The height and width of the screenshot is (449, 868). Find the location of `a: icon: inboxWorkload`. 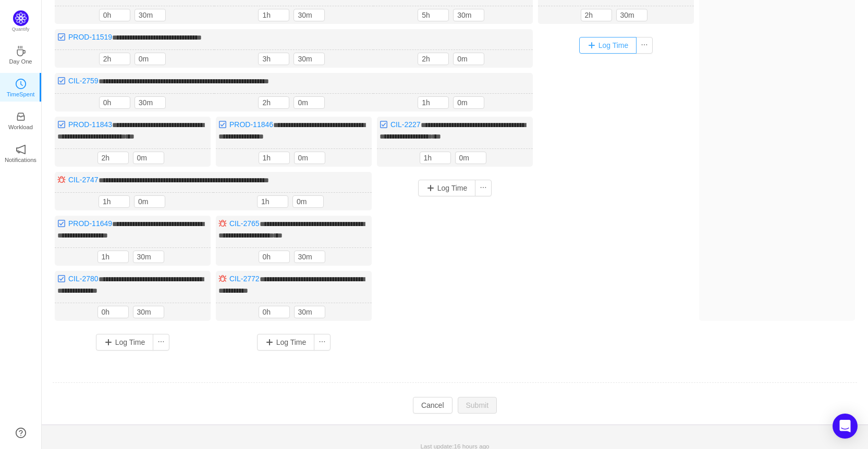

a: icon: inboxWorkload is located at coordinates (21, 119).